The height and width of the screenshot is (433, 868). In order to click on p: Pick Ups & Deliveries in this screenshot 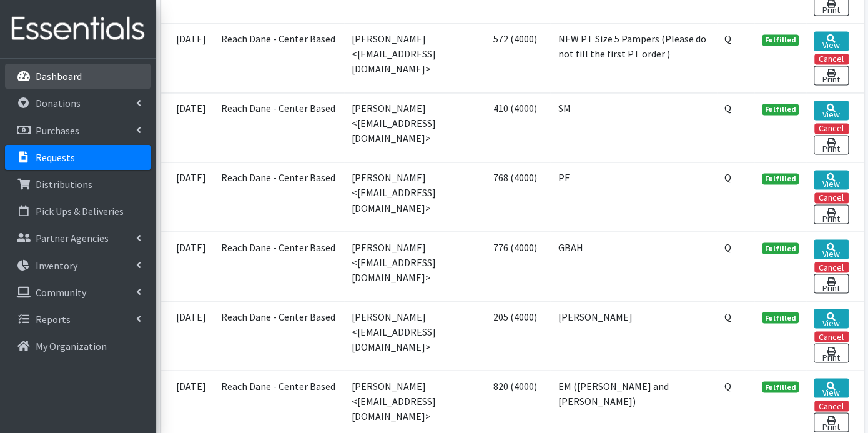, I will do `click(79, 211)`.